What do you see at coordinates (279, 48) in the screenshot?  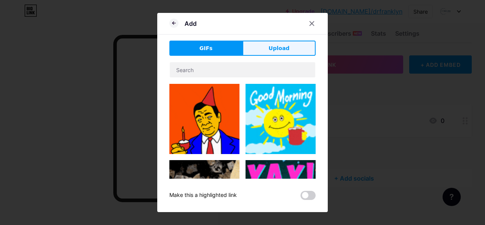 I see `span: Upload` at bounding box center [279, 48].